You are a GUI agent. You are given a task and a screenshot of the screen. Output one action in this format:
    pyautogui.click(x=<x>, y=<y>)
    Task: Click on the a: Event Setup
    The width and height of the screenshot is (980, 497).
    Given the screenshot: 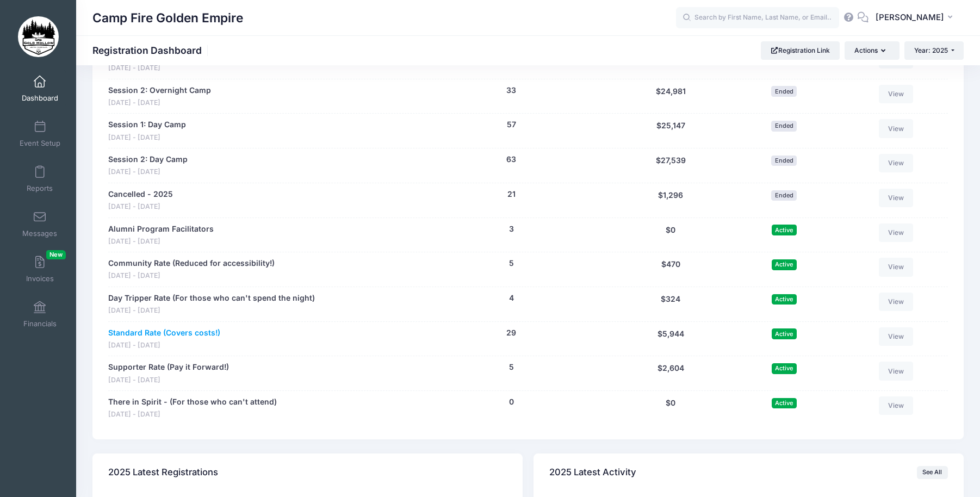 What is the action you would take?
    pyautogui.click(x=39, y=134)
    